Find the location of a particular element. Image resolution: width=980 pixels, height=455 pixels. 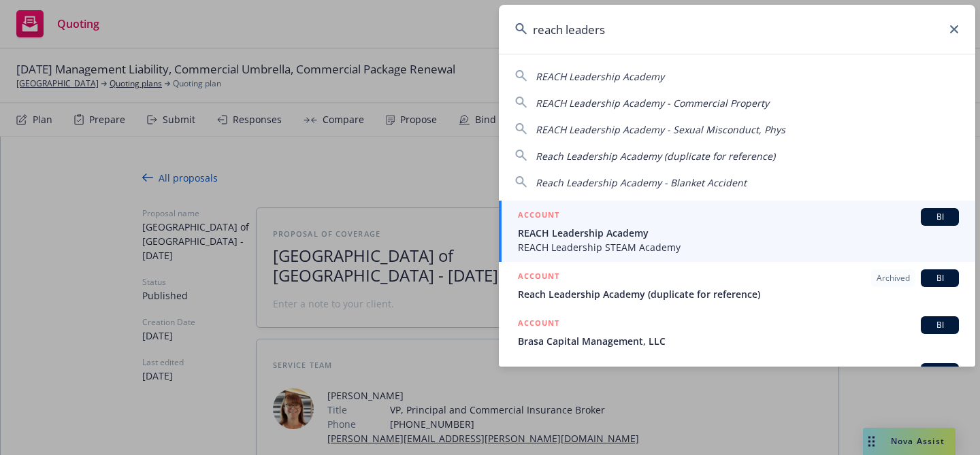

a: ACCOUNTBIREACH Leadership AcademyREACH Leadership STEAM Academy is located at coordinates (737, 231).